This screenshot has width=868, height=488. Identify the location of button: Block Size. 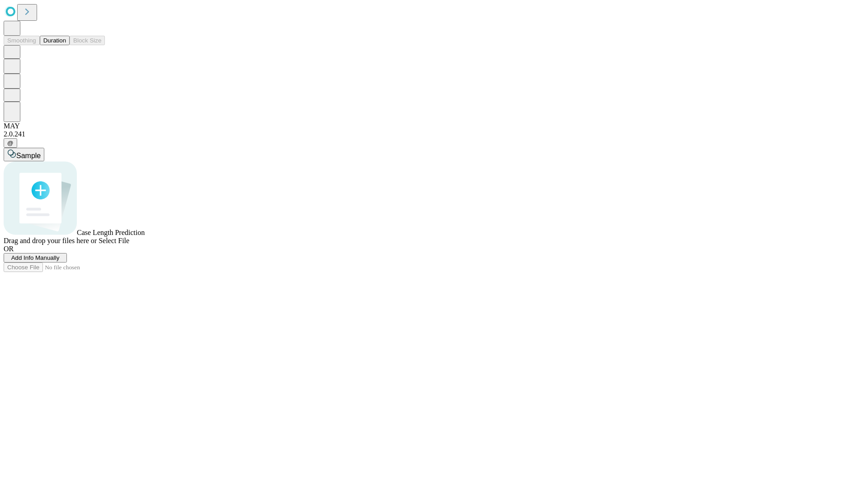
(87, 40).